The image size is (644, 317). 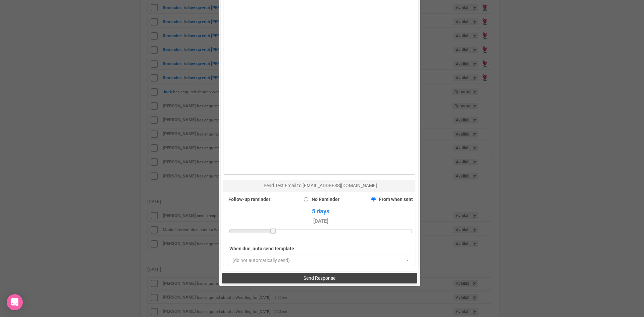 I want to click on label: Follow-up reminder:, so click(x=250, y=199).